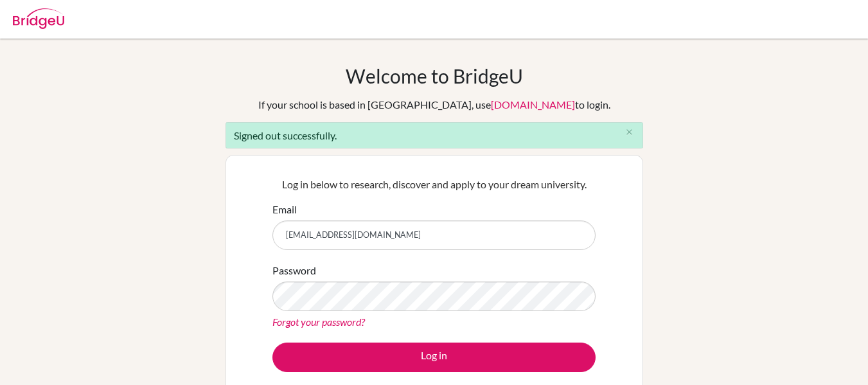 This screenshot has height=385, width=868. Describe the element at coordinates (434, 76) in the screenshot. I see `h1: Welcome to BridgeU` at that location.